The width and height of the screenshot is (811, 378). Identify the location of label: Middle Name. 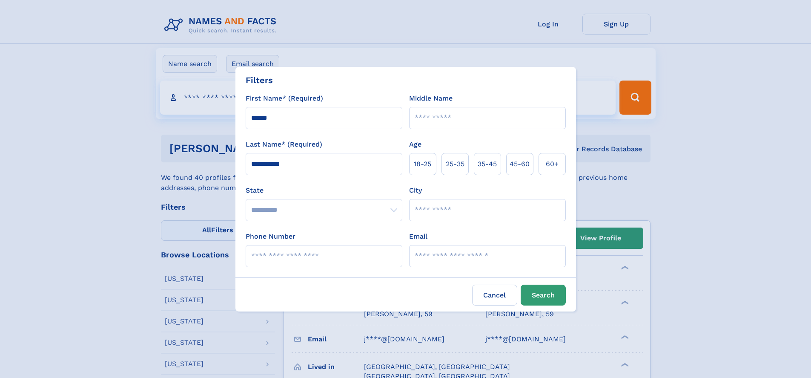
(431, 98).